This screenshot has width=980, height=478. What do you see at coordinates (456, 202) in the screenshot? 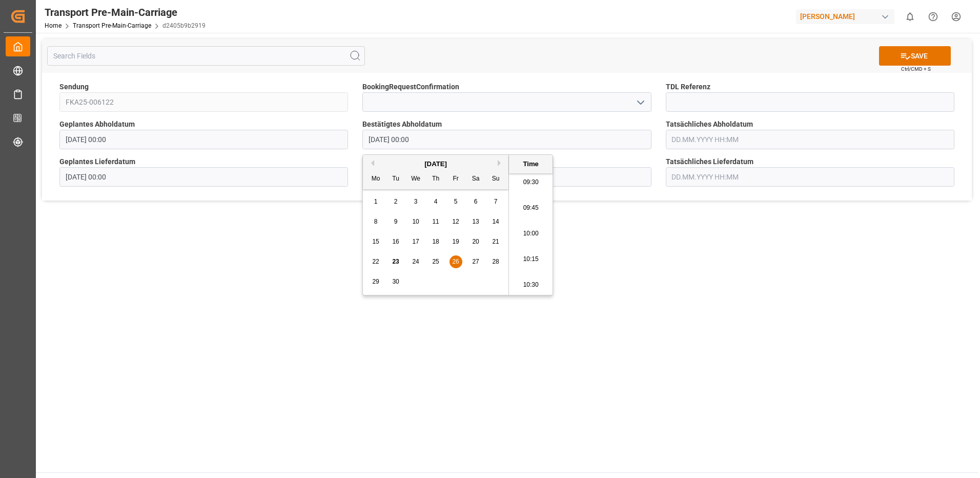
I see `div: Choose Friday, September 5th, 2025` at bounding box center [456, 202].